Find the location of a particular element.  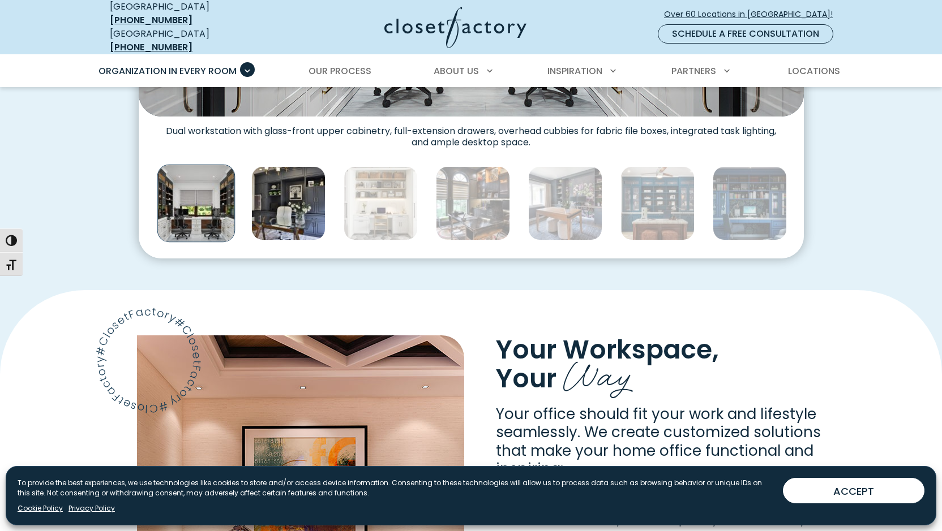

nav: Primary Menu is located at coordinates (471, 71).